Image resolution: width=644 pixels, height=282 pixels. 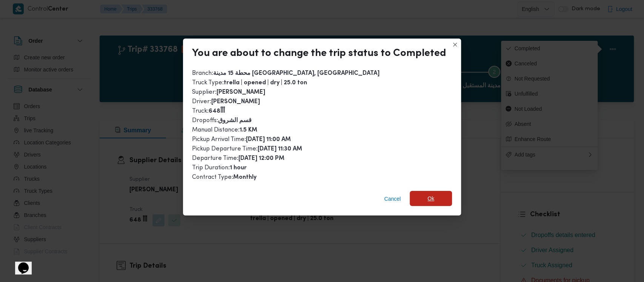 What do you see at coordinates (392, 198) in the screenshot?
I see `button: Cancel` at bounding box center [392, 198].